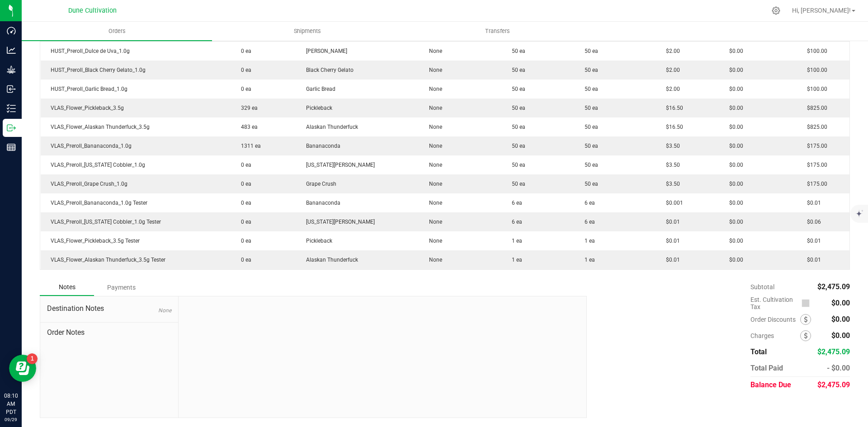 The height and width of the screenshot is (427, 868). I want to click on span: Subtotal, so click(762, 287).